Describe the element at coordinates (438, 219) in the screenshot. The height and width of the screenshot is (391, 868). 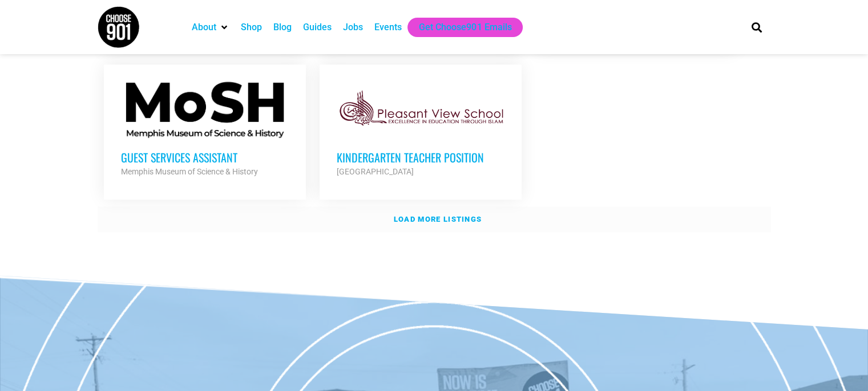
I see `strong: Load more listings` at that location.